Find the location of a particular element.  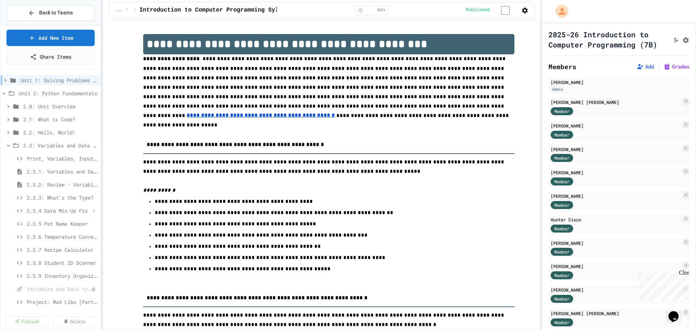

button: Back to Teams is located at coordinates (50, 13).